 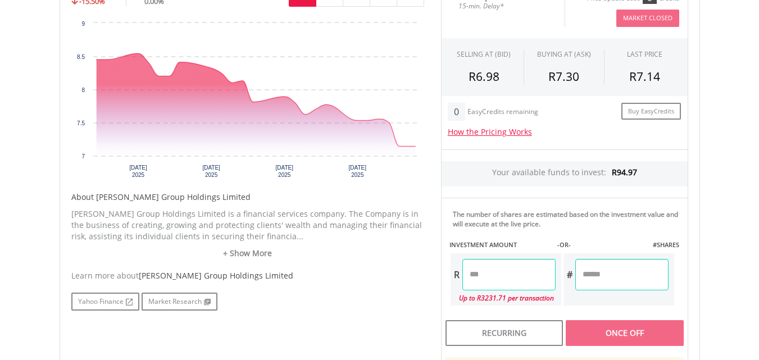 I want to click on label: #SHARES, so click(x=666, y=245).